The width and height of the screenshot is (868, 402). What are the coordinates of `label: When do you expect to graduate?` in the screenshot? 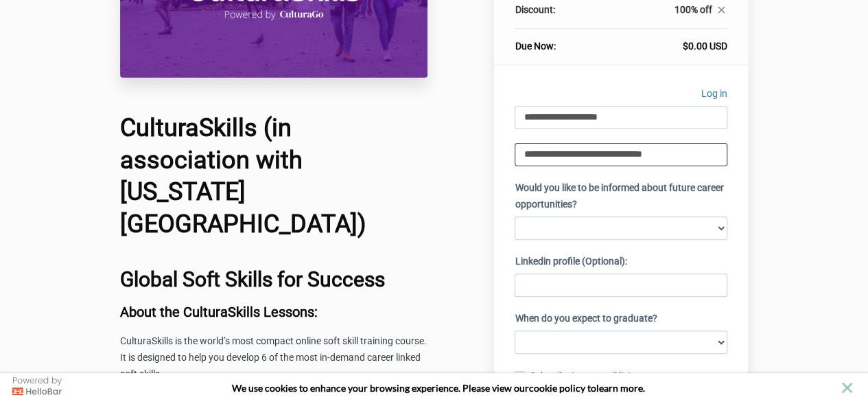 It's located at (586, 319).